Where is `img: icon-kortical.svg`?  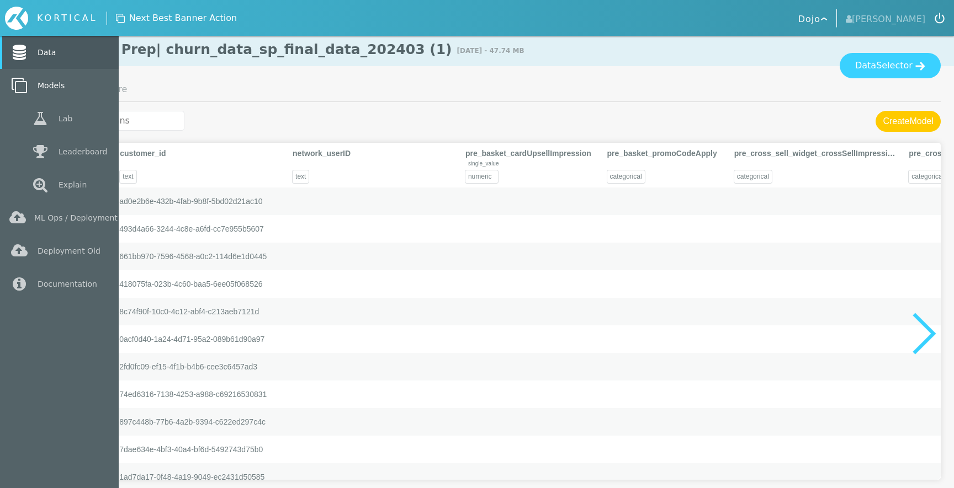
img: icon-kortical.svg is located at coordinates (17, 18).